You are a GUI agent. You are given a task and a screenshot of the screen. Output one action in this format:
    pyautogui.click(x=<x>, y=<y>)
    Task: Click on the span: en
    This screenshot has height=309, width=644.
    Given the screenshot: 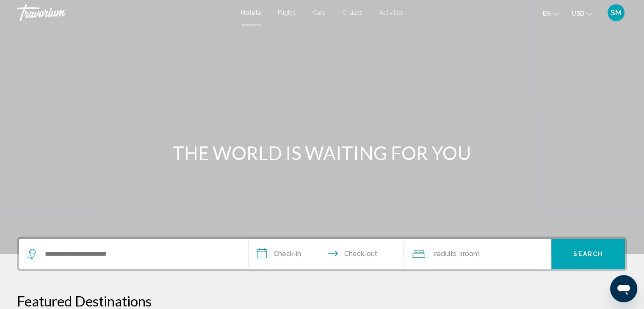 What is the action you would take?
    pyautogui.click(x=546, y=13)
    